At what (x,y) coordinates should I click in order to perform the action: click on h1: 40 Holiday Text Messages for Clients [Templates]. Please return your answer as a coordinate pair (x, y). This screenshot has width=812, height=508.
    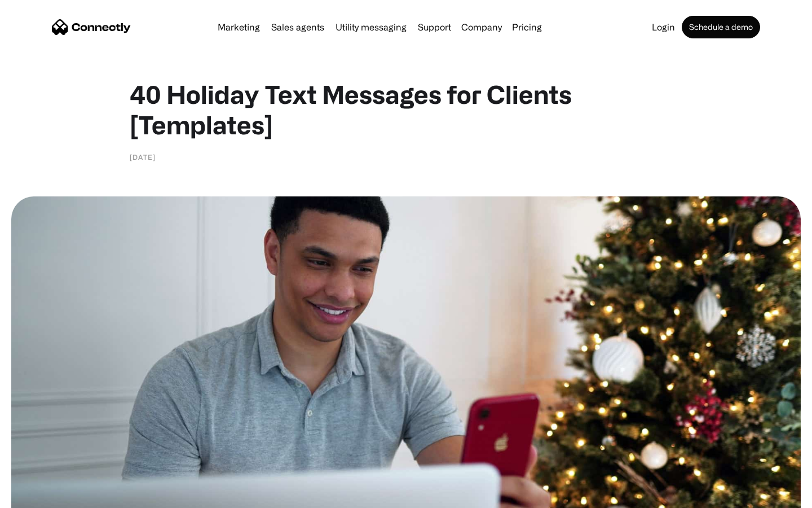
    Looking at the image, I should click on (406, 109).